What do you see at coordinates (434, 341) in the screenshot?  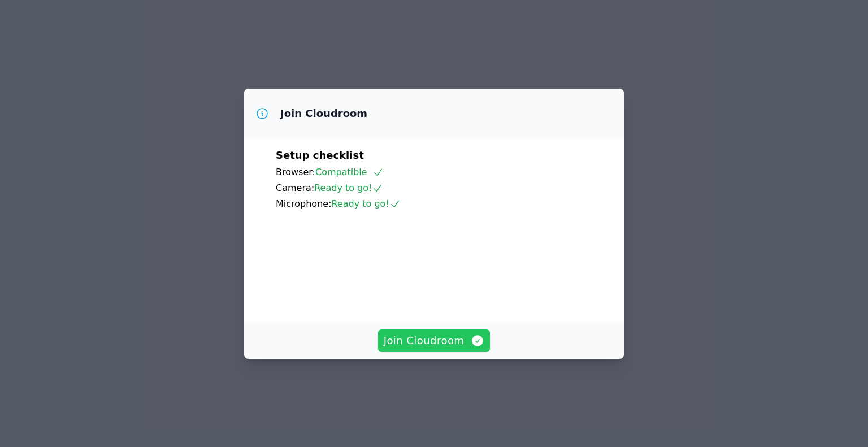 I see `span: Join Cloudroom` at bounding box center [434, 341].